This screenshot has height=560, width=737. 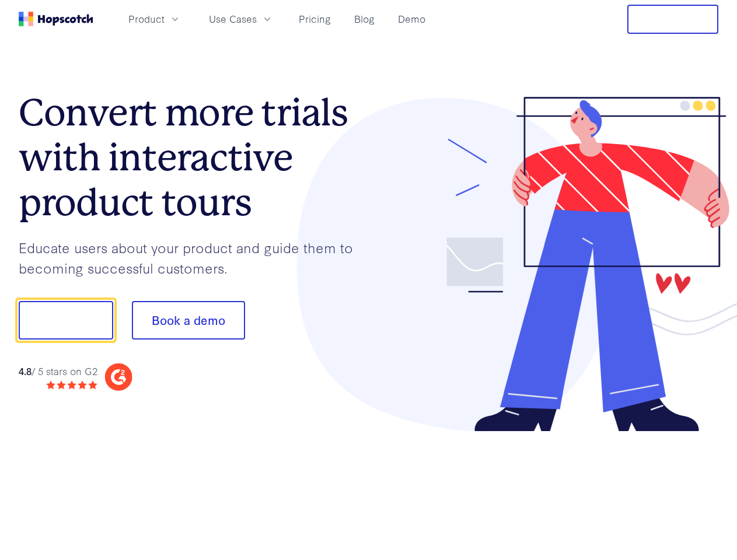 I want to click on a: Home, so click(x=56, y=19).